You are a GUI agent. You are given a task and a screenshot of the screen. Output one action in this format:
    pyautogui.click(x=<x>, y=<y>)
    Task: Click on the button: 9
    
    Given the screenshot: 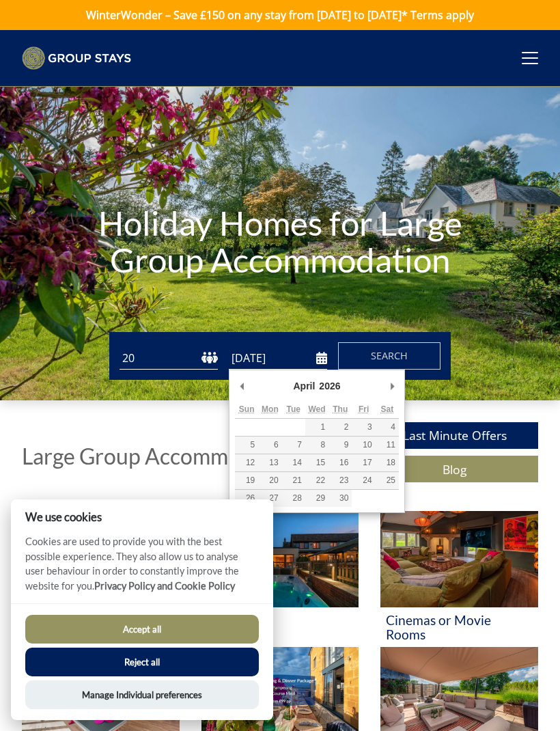 What is the action you would take?
    pyautogui.click(x=340, y=445)
    